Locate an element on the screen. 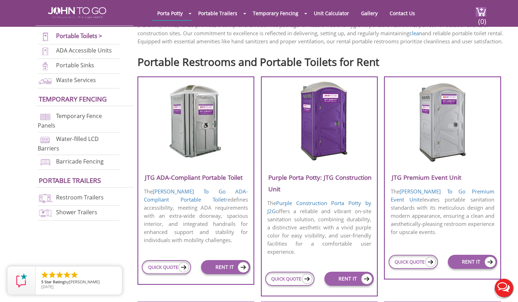 This screenshot has height=302, width=518. img: restroom-trailers-new.png is located at coordinates (45, 198).